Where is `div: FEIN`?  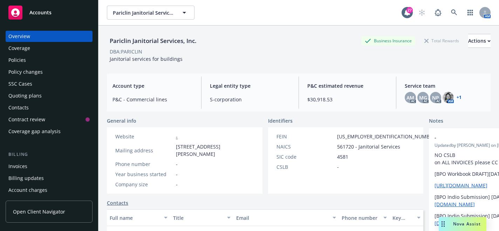 div: FEIN is located at coordinates (305, 137).